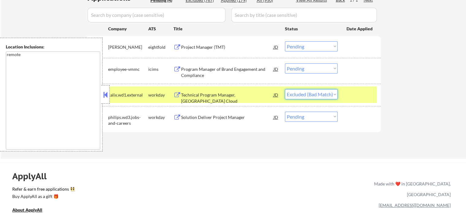  Describe the element at coordinates (311, 28) in the screenshot. I see `div: Status` at that location.